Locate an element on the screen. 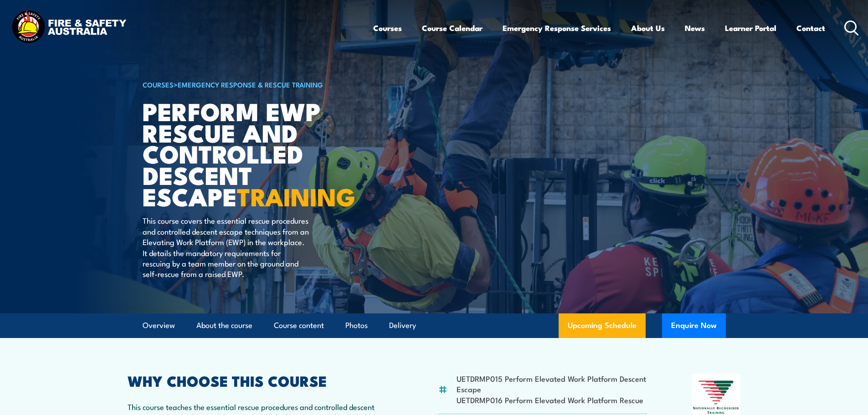 The height and width of the screenshot is (415, 868). a: Learner Portal is located at coordinates (751, 28).